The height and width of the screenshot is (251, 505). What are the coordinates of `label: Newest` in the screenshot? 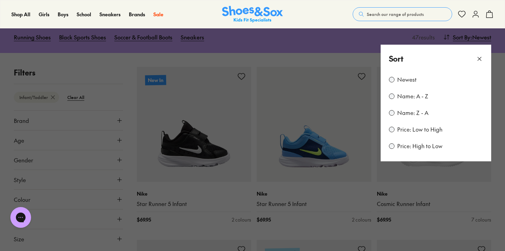 It's located at (407, 80).